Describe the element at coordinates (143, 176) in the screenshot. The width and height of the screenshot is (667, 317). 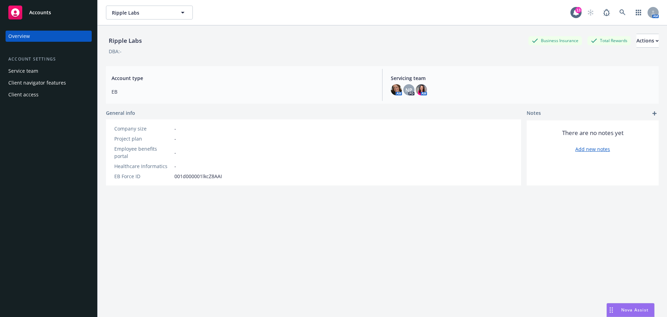
I see `div: EB Force ID` at that location.